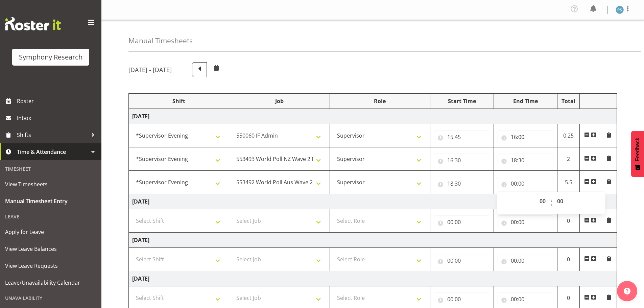 The height and width of the screenshot is (308, 644). I want to click on a: View Leave Requests, so click(51, 266).